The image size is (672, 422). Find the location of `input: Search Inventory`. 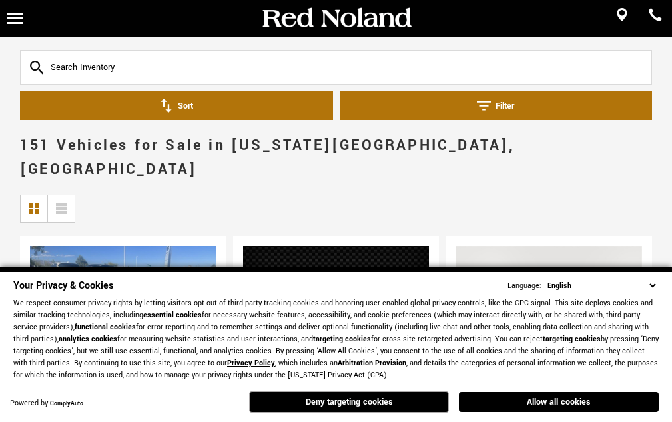

input: Search Inventory is located at coordinates (336, 67).